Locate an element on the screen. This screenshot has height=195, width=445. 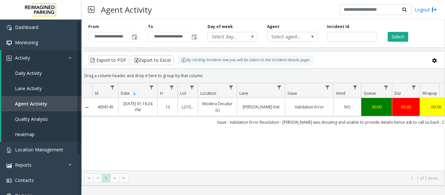
a: Logout is located at coordinates (426, 9).